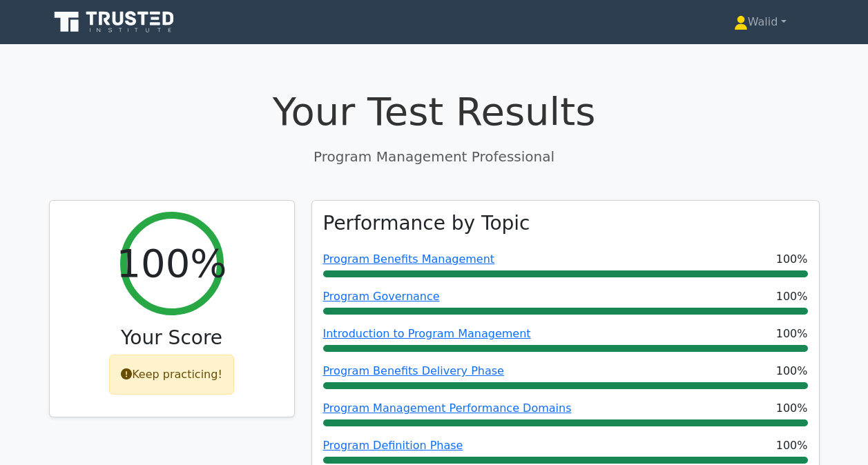 The image size is (868, 465). Describe the element at coordinates (427, 333) in the screenshot. I see `a: Introduction to Program Management` at that location.